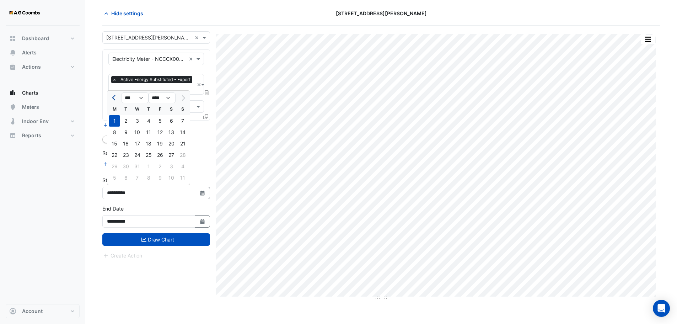  I want to click on div: 3, so click(137, 121).